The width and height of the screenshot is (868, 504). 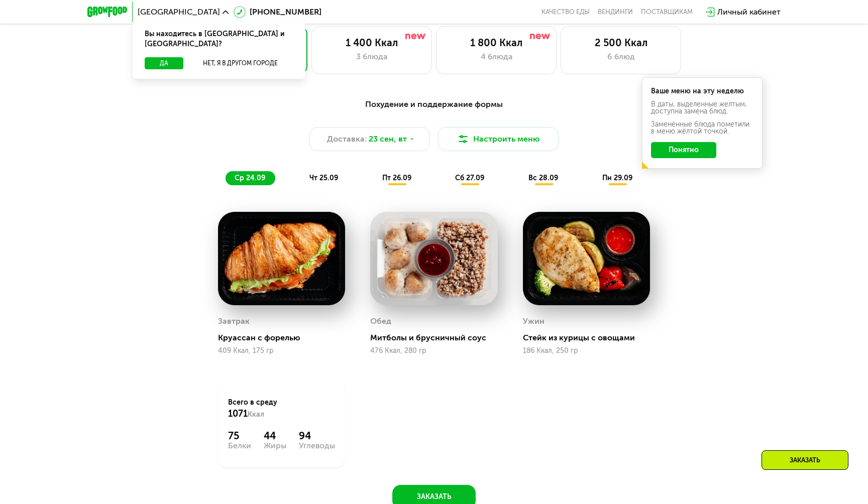 I want to click on span: вс 28.09, so click(x=543, y=178).